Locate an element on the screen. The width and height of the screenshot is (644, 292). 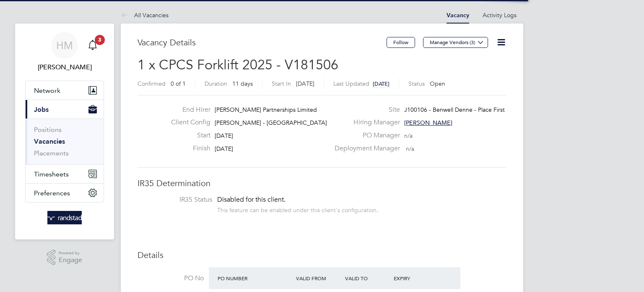
span: 11 days is located at coordinates (243, 84).